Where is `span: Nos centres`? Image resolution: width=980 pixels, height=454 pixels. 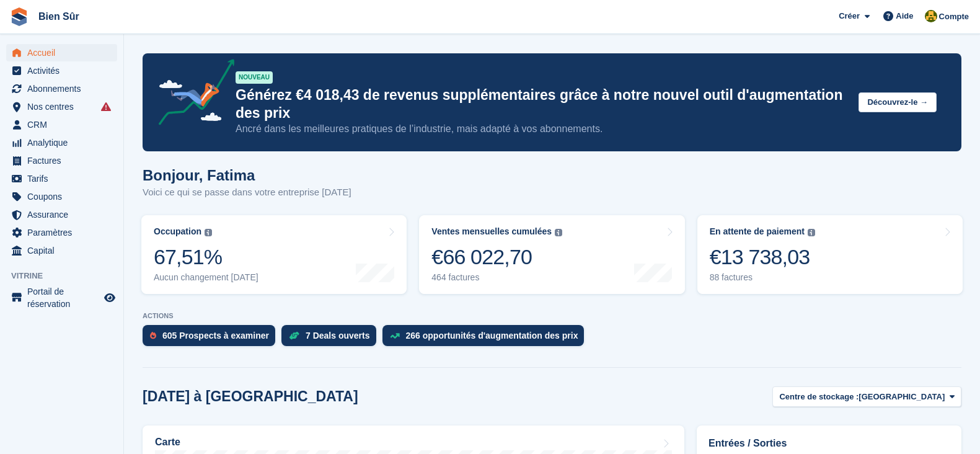
span: Nos centres is located at coordinates (64, 106).